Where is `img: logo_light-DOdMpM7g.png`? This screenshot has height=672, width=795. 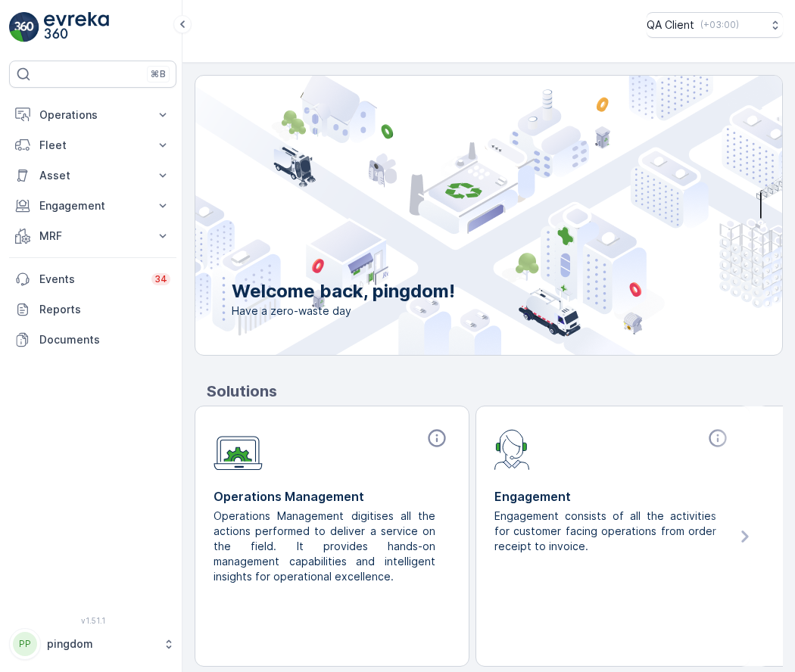
img: logo_light-DOdMpM7g.png is located at coordinates (76, 27).